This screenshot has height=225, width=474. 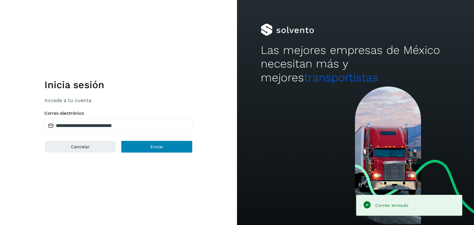 What do you see at coordinates (157, 147) in the screenshot?
I see `button: Enviar` at bounding box center [157, 147].